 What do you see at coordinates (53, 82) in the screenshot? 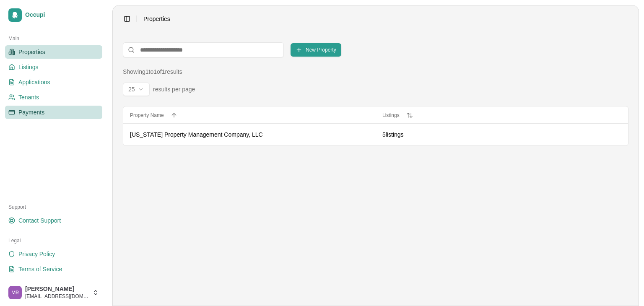
I see `a: Applications` at bounding box center [53, 82].